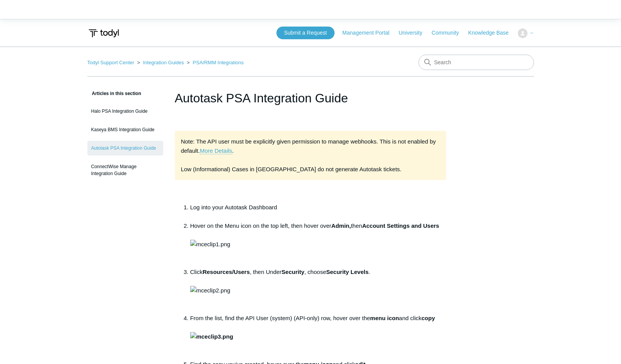 Image resolution: width=621 pixels, height=364 pixels. I want to click on img: mceclip3.png, so click(212, 337).